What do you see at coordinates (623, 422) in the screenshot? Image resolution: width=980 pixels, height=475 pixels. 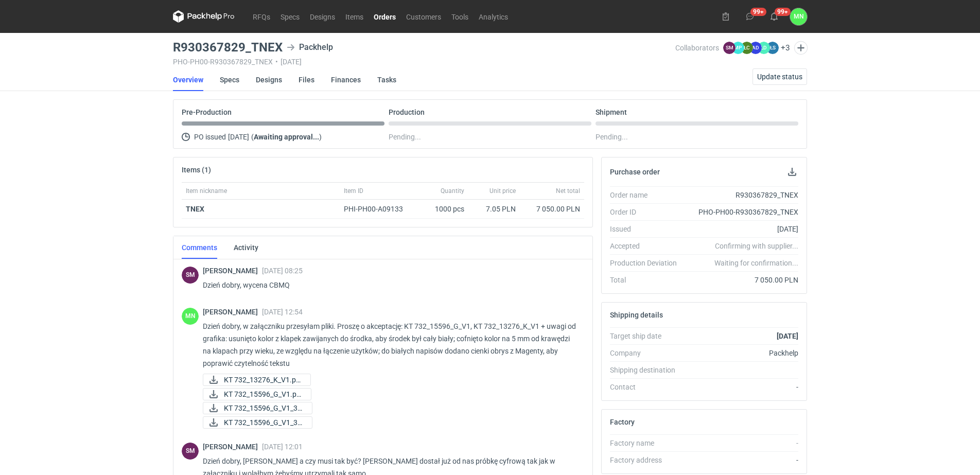 I see `h2: Factory` at bounding box center [623, 422].